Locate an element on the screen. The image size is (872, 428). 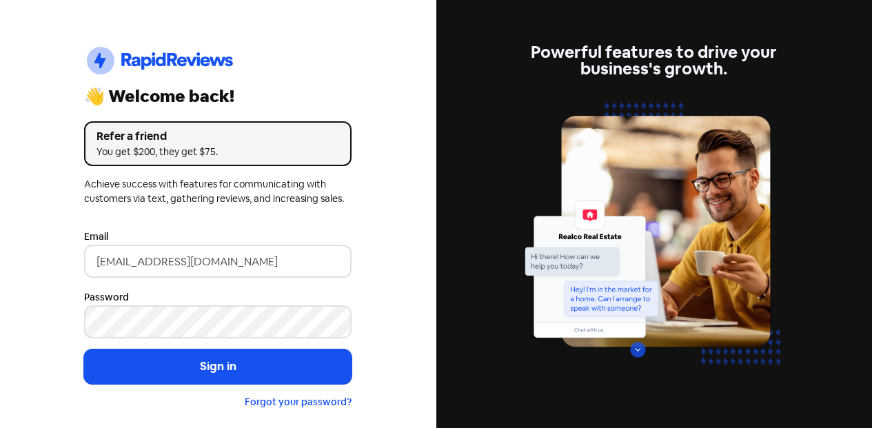
div: You get $200, they get $75. is located at coordinates (218, 152).